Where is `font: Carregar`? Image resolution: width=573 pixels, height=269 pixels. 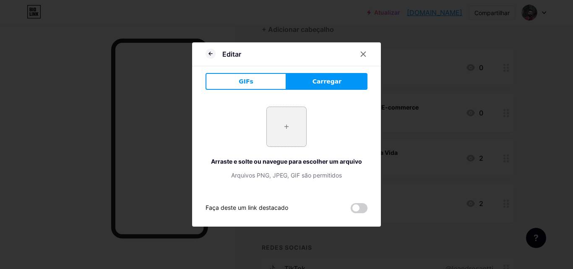 font: Carregar is located at coordinates (327, 81).